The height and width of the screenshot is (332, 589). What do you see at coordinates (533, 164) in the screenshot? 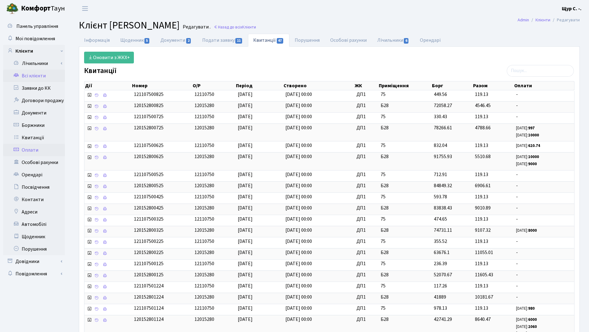
I see `b: 9000` at bounding box center [533, 164].